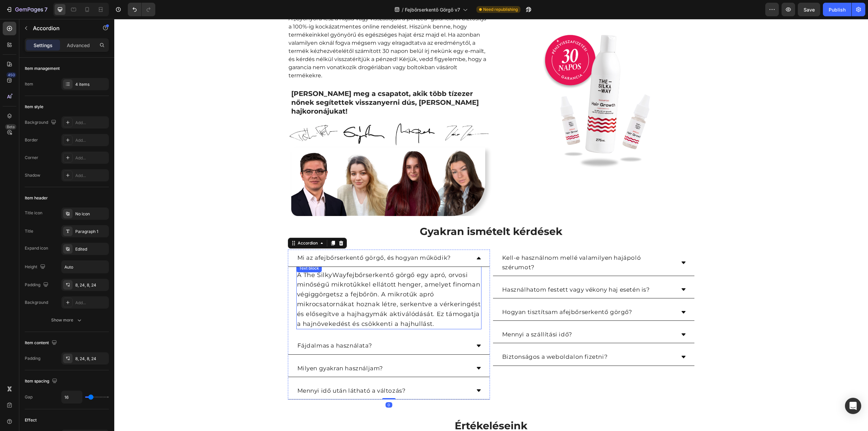  What do you see at coordinates (33, 175) in the screenshot?
I see `div: Shadow` at bounding box center [33, 175].